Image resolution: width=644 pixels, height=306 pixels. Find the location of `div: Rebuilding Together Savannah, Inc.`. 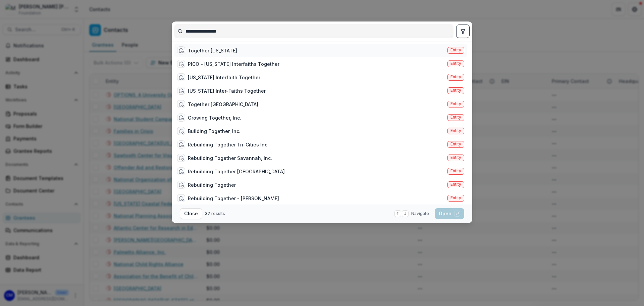

div: Rebuilding Together Savannah, Inc. is located at coordinates (230, 158).